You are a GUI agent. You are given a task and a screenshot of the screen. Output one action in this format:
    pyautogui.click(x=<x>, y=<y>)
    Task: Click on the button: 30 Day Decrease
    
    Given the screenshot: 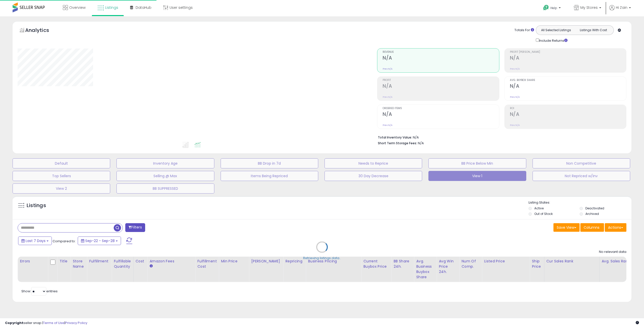 What is the action you would take?
    pyautogui.click(x=373, y=176)
    